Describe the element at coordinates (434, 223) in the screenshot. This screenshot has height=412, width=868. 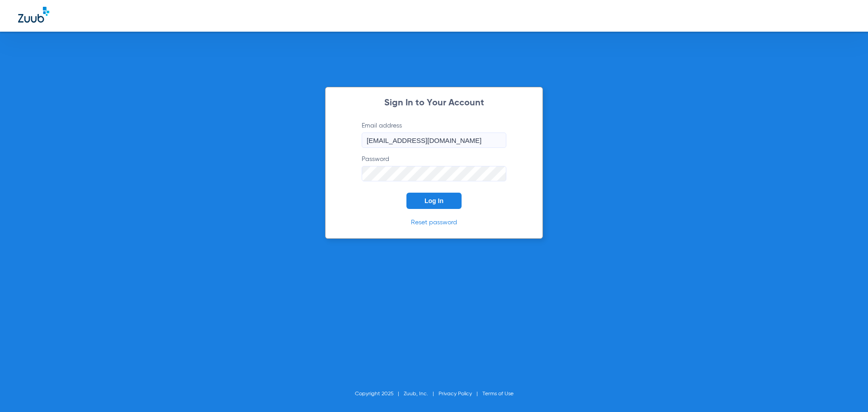
I see `a: Reset password` at that location.